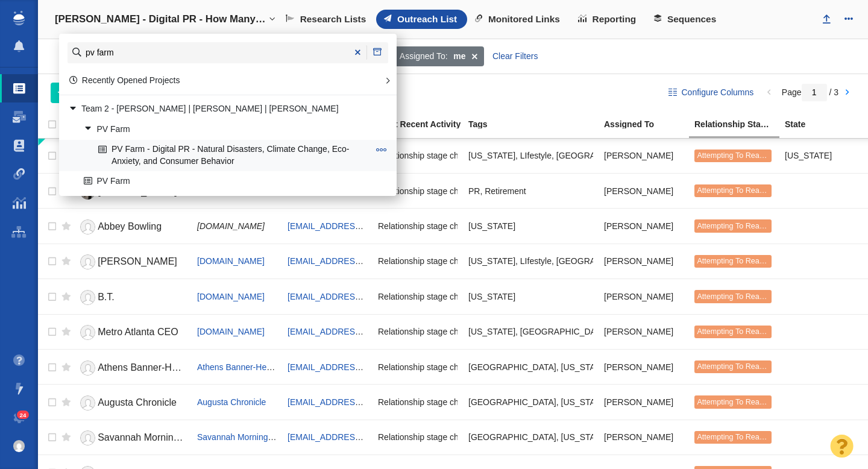 This screenshot has height=469, width=868. What do you see at coordinates (132, 332) in the screenshot?
I see `a: Metro Atlanta CEO` at bounding box center [132, 332].